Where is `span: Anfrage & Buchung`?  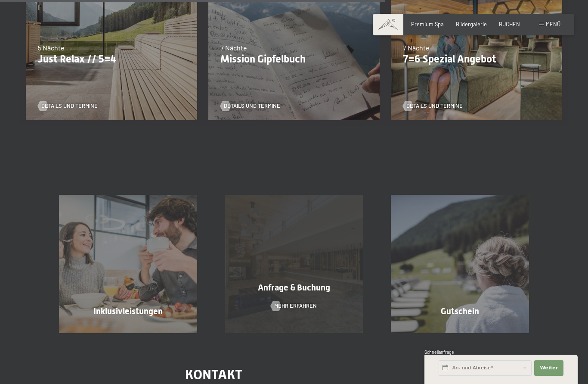 span: Anfrage & Buchung is located at coordinates (294, 287).